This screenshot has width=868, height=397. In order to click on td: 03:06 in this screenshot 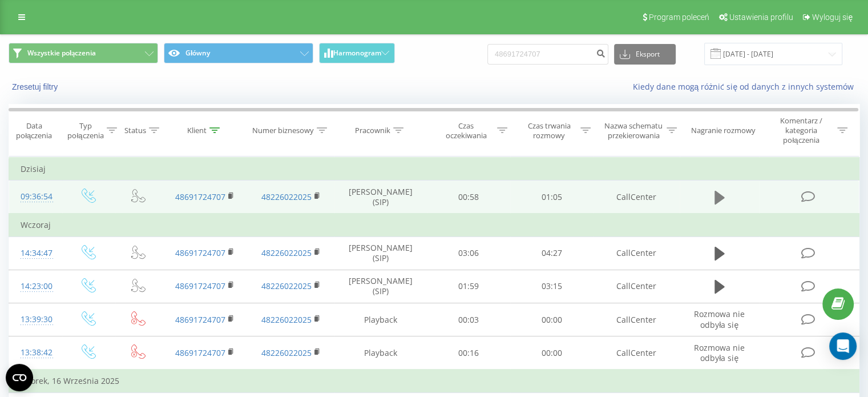, I will do `click(468, 253)`.